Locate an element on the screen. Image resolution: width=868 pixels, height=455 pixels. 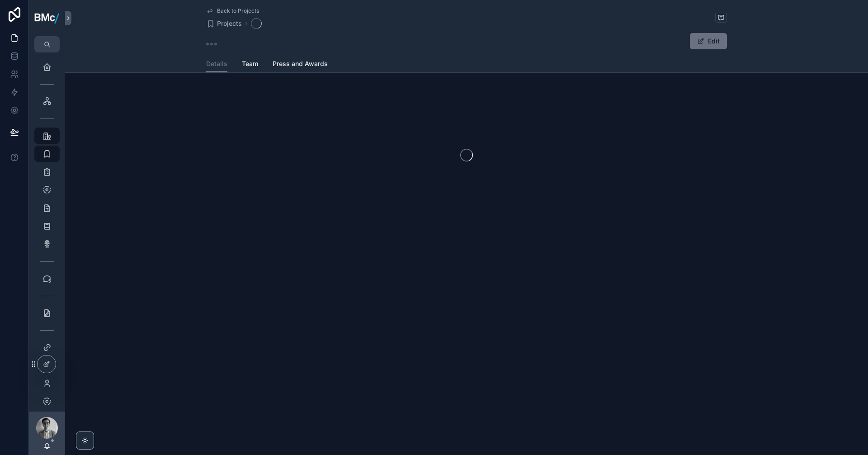
a: Projects is located at coordinates (224, 24).